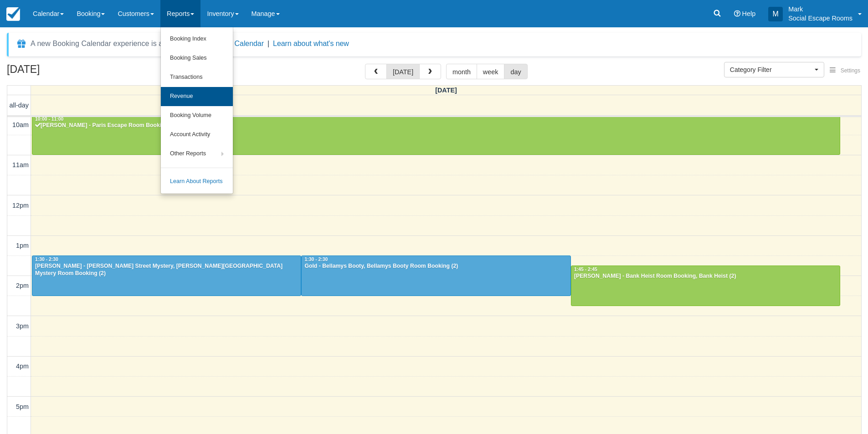  I want to click on div: A new Booking Calendar experience is available!, so click(110, 44).